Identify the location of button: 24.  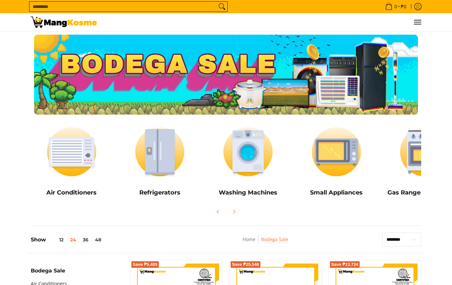
(73, 240).